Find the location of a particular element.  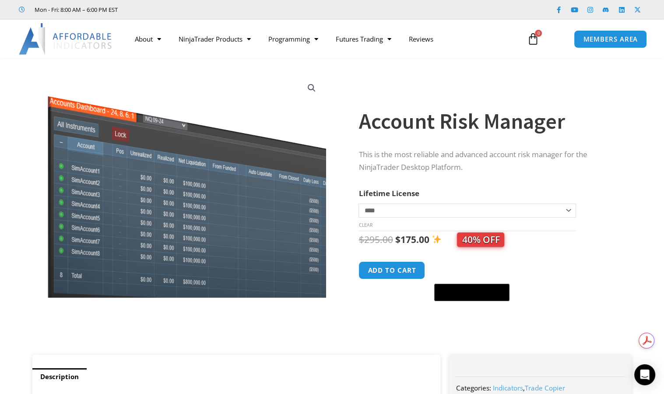

span: 0 is located at coordinates (539, 33).